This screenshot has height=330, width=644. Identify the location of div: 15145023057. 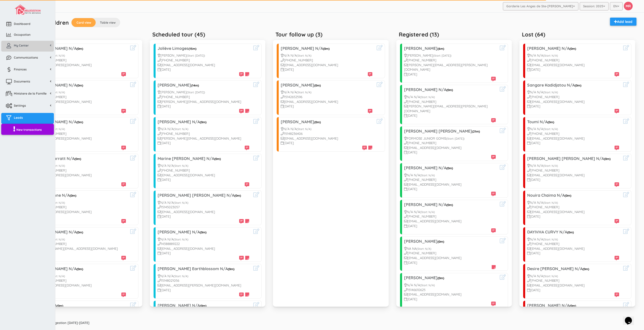
(203, 207).